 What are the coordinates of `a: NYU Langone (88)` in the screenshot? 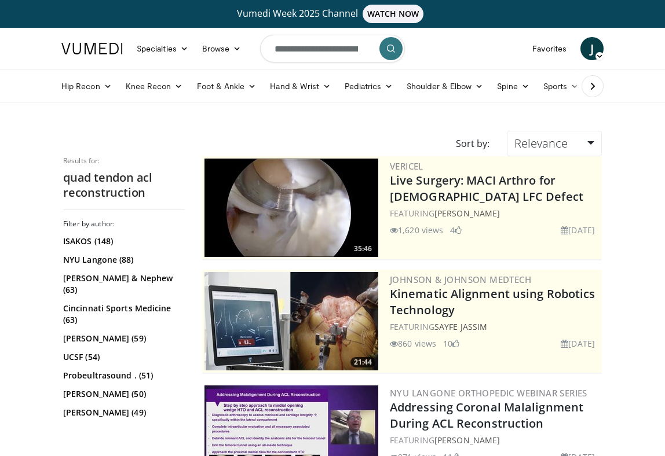 It's located at (122, 260).